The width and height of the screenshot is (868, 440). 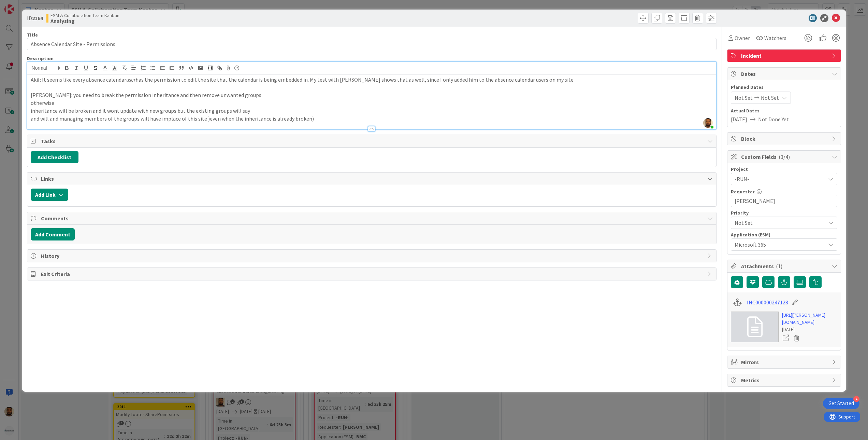 What do you see at coordinates (778, 244) in the screenshot?
I see `span: Microsoft 365` at bounding box center [778, 244].